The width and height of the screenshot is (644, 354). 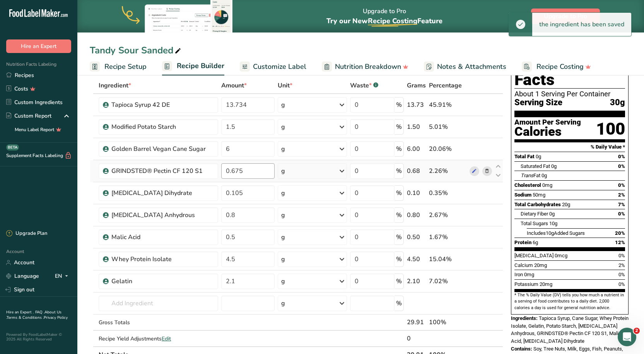 I want to click on a: Nutrition Breakdown, so click(x=365, y=67).